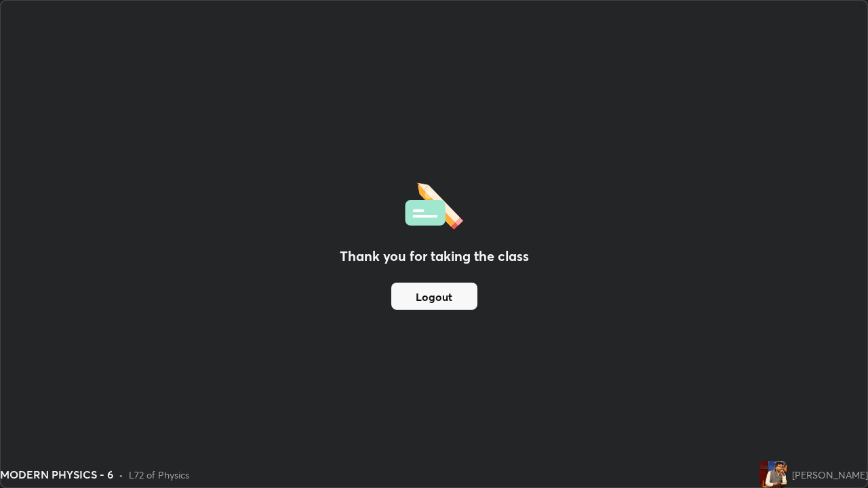 The image size is (868, 488). I want to click on h2: Thank you for taking the class, so click(434, 256).